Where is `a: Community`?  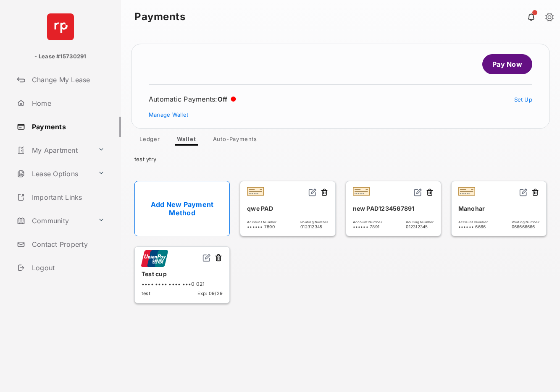 a: Community is located at coordinates (54, 221).